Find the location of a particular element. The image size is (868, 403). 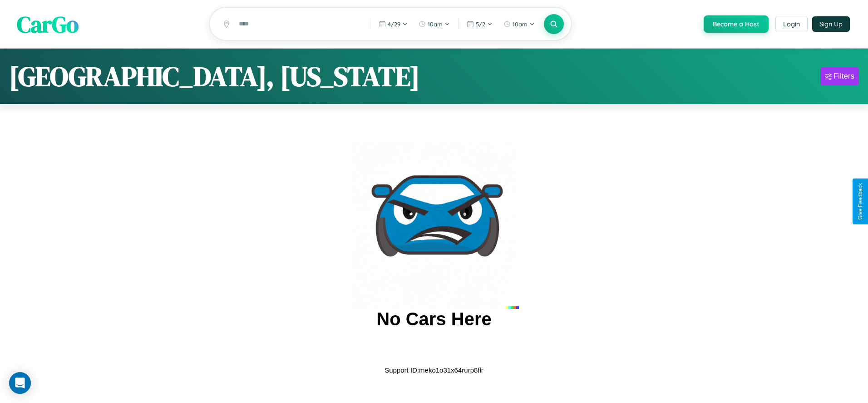

span: 5 / 2 is located at coordinates (480, 24).